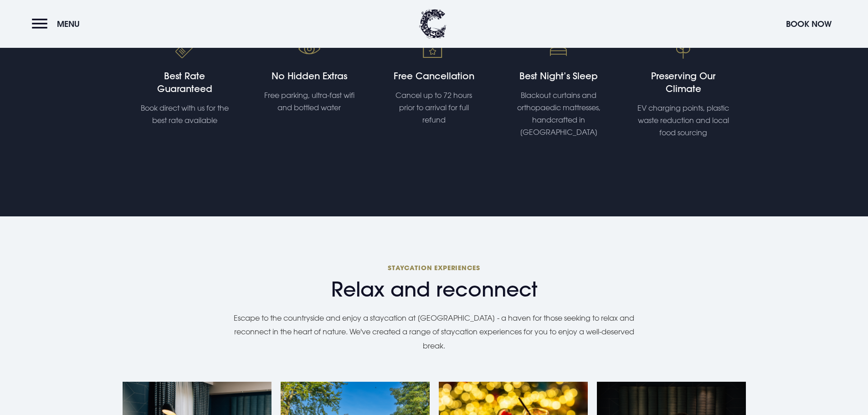  What do you see at coordinates (309, 49) in the screenshot?
I see `img: No hidden fees` at bounding box center [309, 49].